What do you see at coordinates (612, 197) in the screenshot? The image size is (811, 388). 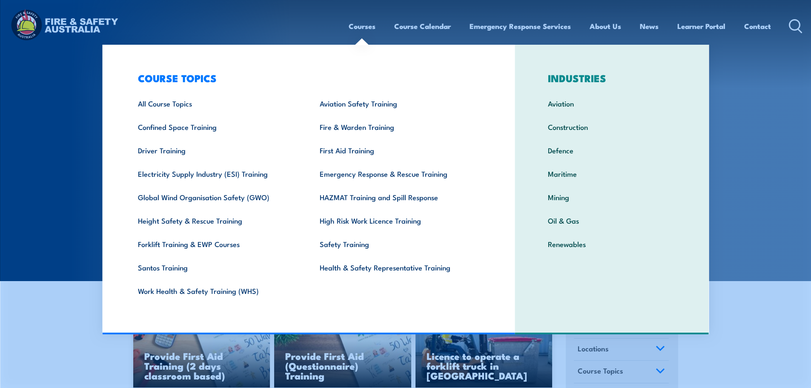 I see `a: Mining` at bounding box center [612, 197].